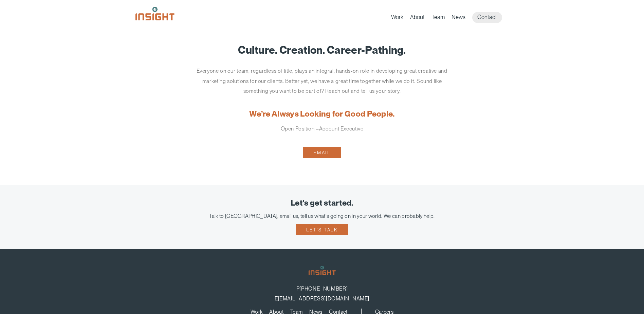 The image size is (644, 314). Describe the element at coordinates (322, 81) in the screenshot. I see `p: Everyone on our team, regardless of title, plays an integral, hands-on role in developing great c...` at that location.